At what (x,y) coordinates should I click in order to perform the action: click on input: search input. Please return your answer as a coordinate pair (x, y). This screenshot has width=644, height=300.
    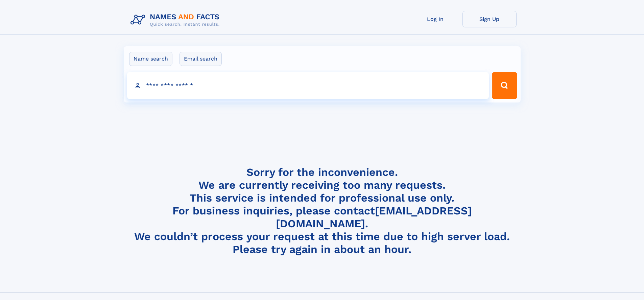
    Looking at the image, I should click on (308, 85).